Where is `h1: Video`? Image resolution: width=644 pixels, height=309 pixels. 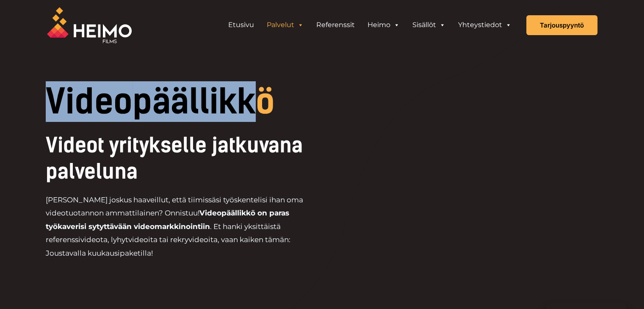 h1: Video is located at coordinates (212, 102).